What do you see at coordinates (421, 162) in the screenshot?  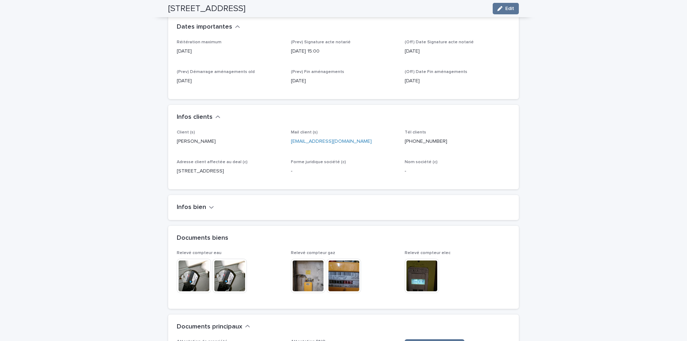 I see `span: Nom société (c)` at bounding box center [421, 162].